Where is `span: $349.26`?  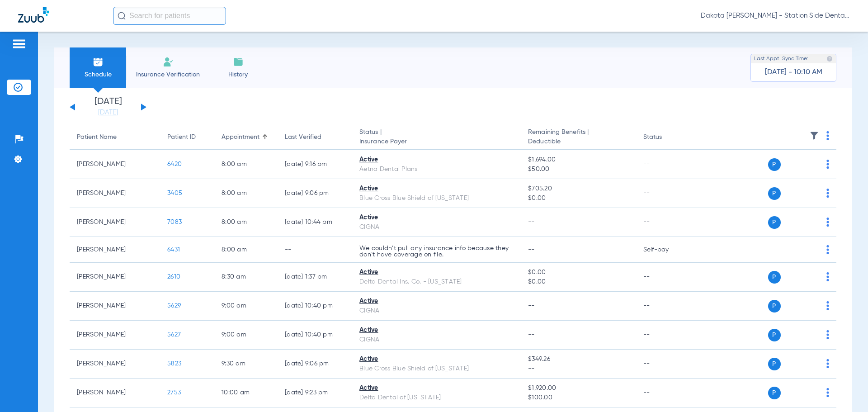
span: $349.26 is located at coordinates (579, 359).